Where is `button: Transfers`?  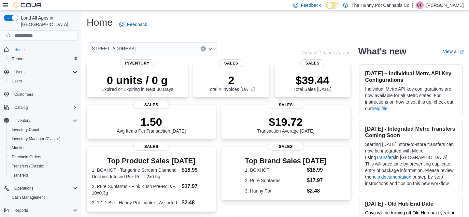
button: Transfers is located at coordinates (43, 175).